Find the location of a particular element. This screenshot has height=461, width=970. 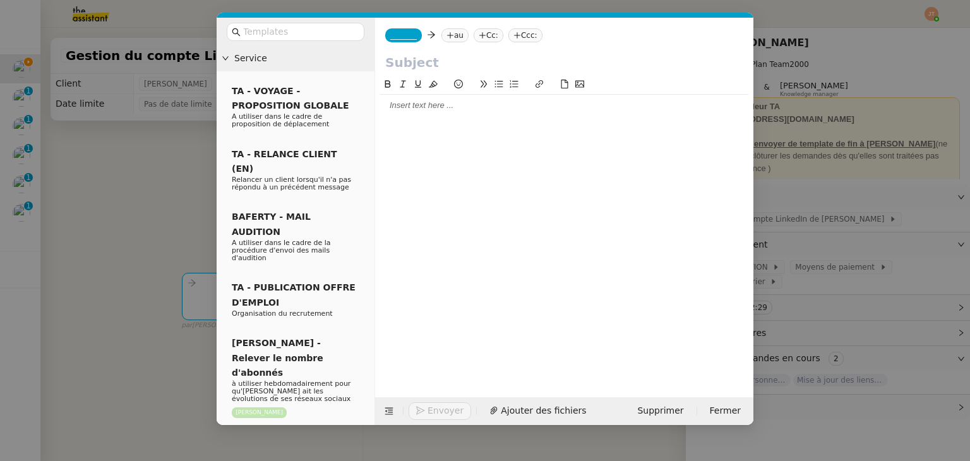

span: TA - VOYAGE - PROPOSITION GLOBALE is located at coordinates (290, 98).